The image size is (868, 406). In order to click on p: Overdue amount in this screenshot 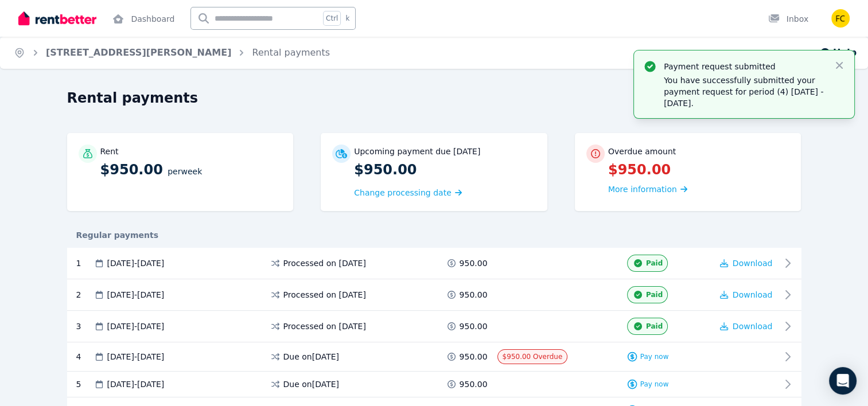, I will do `click(642, 151)`.